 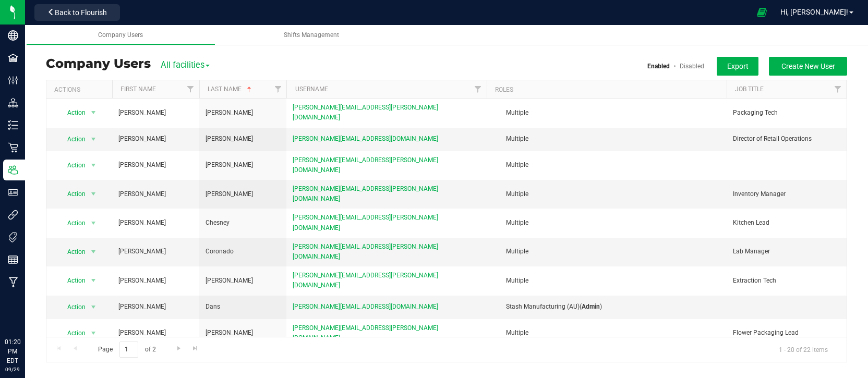 What do you see at coordinates (543, 307) in the screenshot?
I see `span: Stash Manufacturing (AU)` at bounding box center [543, 307].